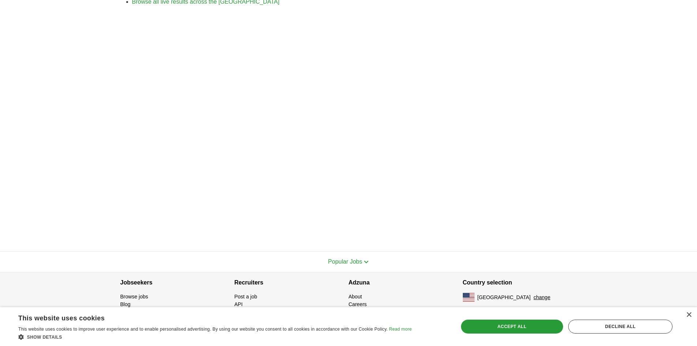  What do you see at coordinates (206, 317) in the screenshot?
I see `div: This website uses cookies` at bounding box center [206, 317].